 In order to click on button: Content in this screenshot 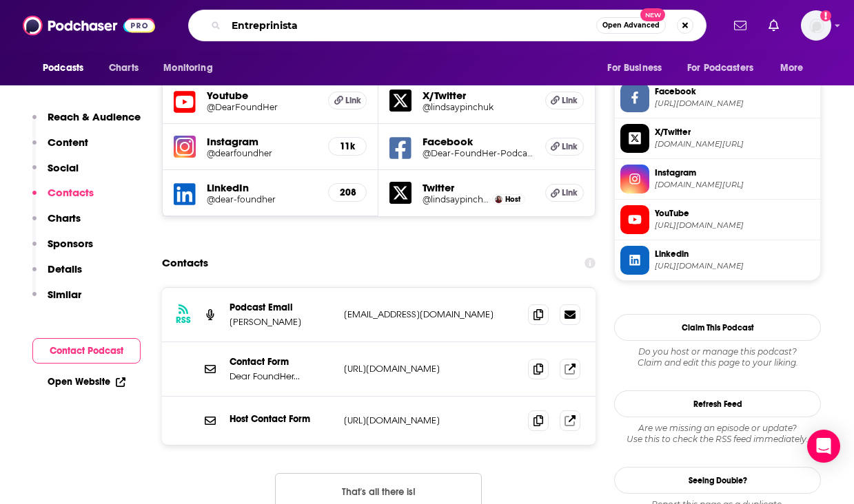, I will do `click(60, 148)`.